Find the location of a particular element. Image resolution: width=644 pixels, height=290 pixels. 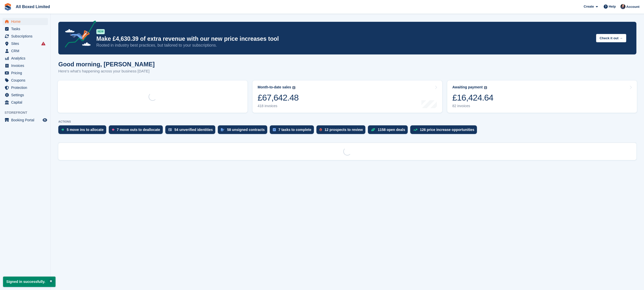

span: Settings is located at coordinates (27, 95).